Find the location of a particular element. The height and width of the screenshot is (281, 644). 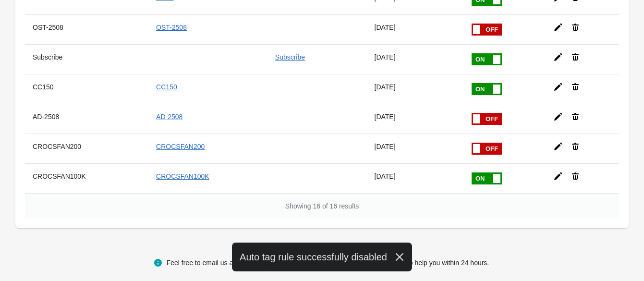

th: CROCSFAN200 is located at coordinates (86, 148).